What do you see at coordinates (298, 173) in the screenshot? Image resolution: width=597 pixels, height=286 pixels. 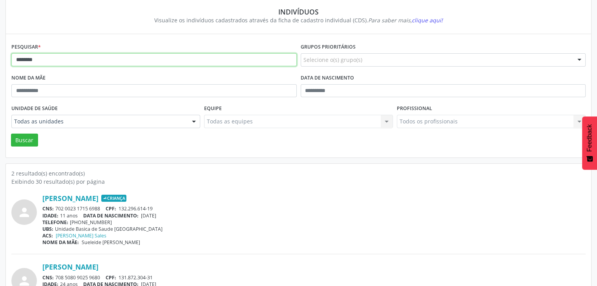 I see `div: 2 resultado(s) encontrado(s)` at bounding box center [298, 173].